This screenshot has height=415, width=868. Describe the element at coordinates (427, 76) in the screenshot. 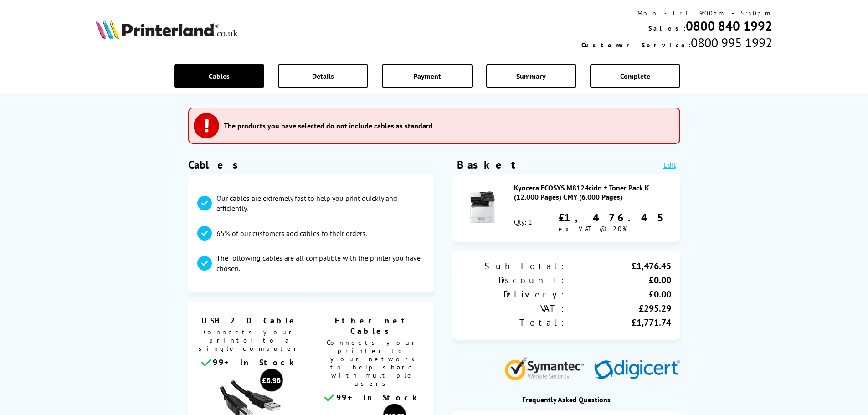

I see `span: Payment` at that location.